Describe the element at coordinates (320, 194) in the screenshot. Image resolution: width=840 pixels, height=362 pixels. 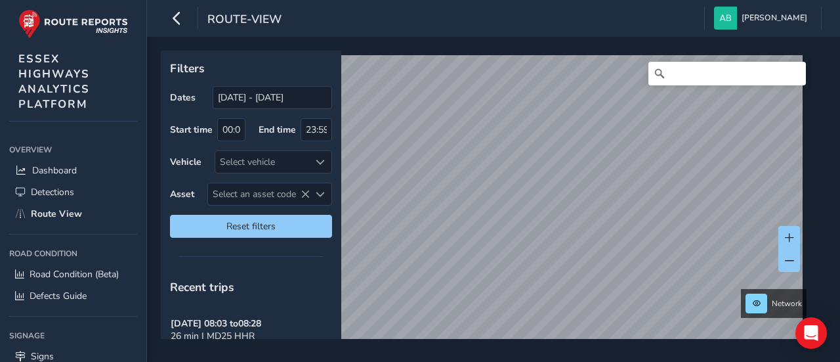
I see `div: Select an asset code` at that location.